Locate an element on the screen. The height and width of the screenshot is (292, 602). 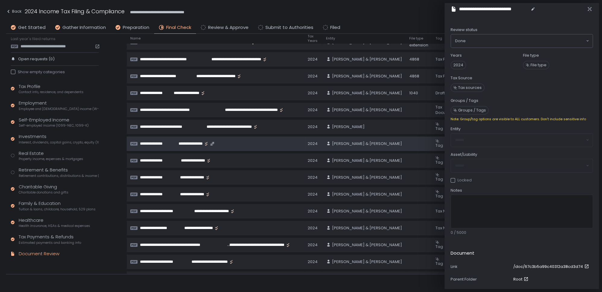
span: Open requests (0) is located at coordinates (36, 59).